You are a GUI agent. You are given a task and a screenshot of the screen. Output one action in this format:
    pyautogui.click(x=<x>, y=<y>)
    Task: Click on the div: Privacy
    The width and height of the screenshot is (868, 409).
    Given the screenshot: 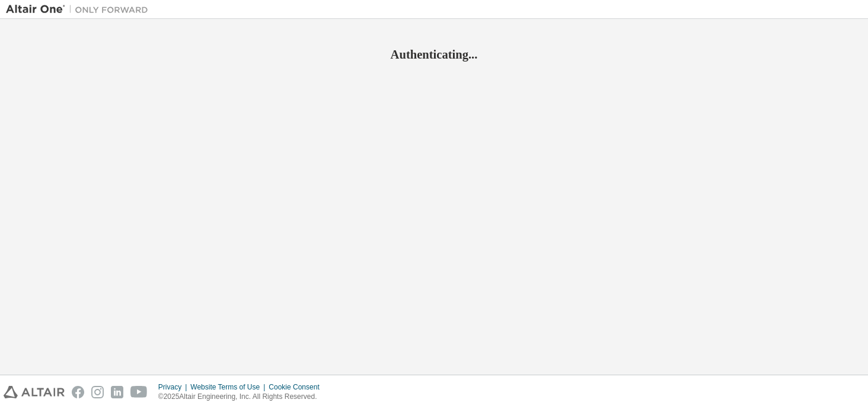 What is the action you would take?
    pyautogui.click(x=174, y=387)
    